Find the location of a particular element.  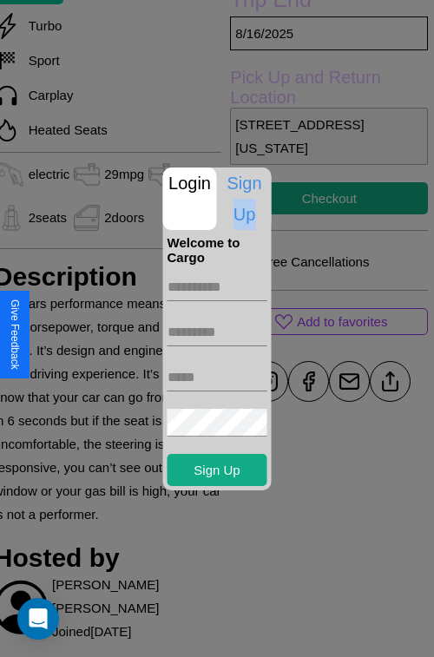

div: Open Intercom Messenger is located at coordinates (38, 619).